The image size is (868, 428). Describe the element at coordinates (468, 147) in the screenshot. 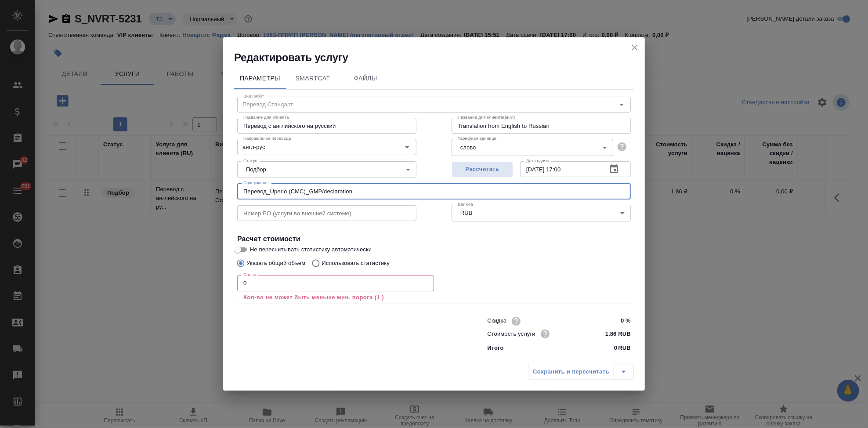

I see `button: слово` at that location.